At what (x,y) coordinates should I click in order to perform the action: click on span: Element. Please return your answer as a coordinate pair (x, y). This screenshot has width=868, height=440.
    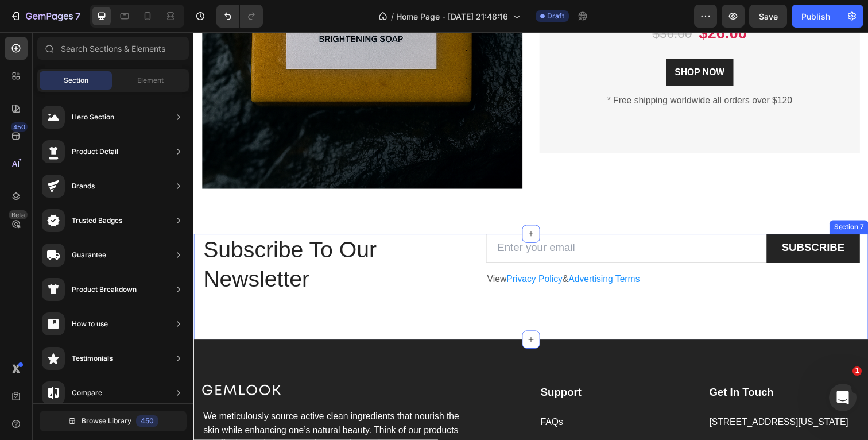
    Looking at the image, I should click on (150, 81).